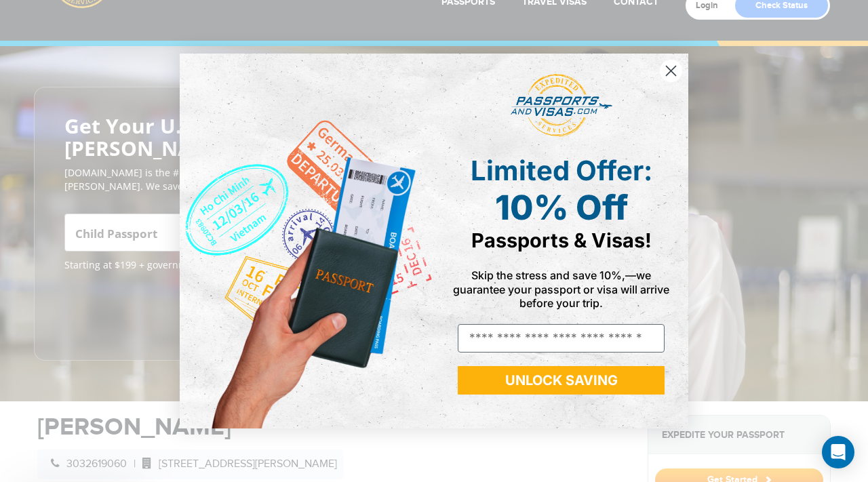 The width and height of the screenshot is (868, 482). What do you see at coordinates (562, 105) in the screenshot?
I see `img: passports and visas` at bounding box center [562, 105].